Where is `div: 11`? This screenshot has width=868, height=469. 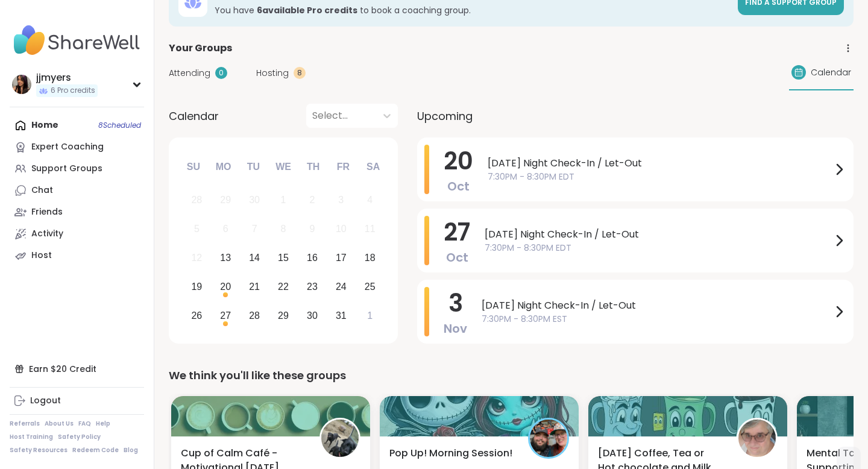 div: 11 is located at coordinates (370, 228).